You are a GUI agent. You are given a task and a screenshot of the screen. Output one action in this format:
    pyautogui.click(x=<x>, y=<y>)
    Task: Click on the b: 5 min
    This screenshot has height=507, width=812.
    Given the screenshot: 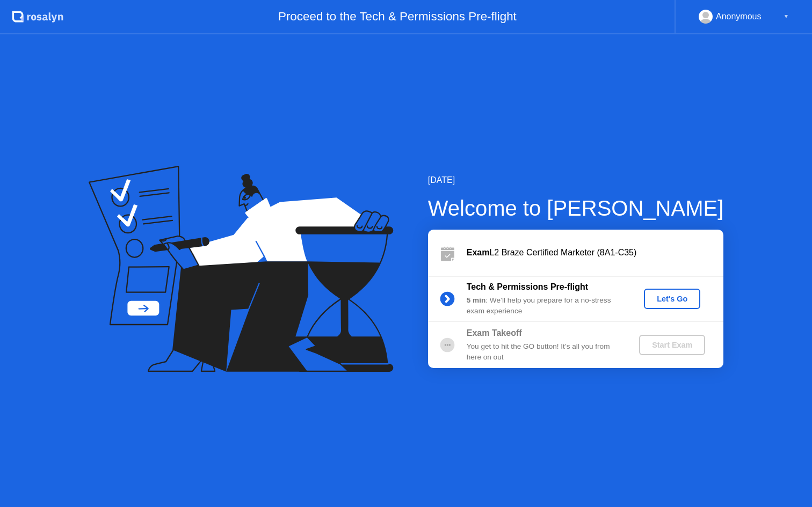 What is the action you would take?
    pyautogui.click(x=476, y=300)
    